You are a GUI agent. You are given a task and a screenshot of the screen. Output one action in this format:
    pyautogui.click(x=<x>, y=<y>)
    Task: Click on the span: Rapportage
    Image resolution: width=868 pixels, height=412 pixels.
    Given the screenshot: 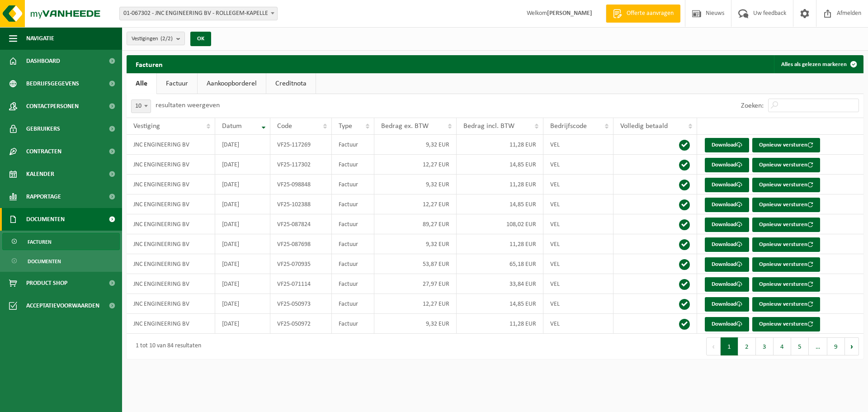 What is the action you would take?
    pyautogui.click(x=44, y=197)
    